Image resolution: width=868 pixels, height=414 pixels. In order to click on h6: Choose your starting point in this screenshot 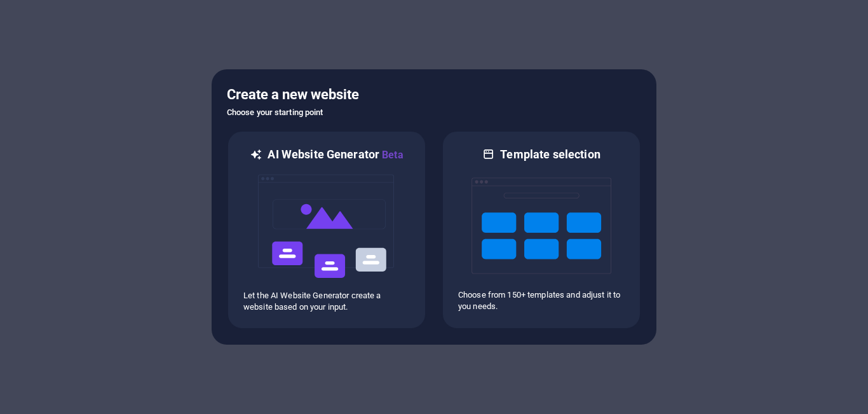, I will do `click(434, 113)`.